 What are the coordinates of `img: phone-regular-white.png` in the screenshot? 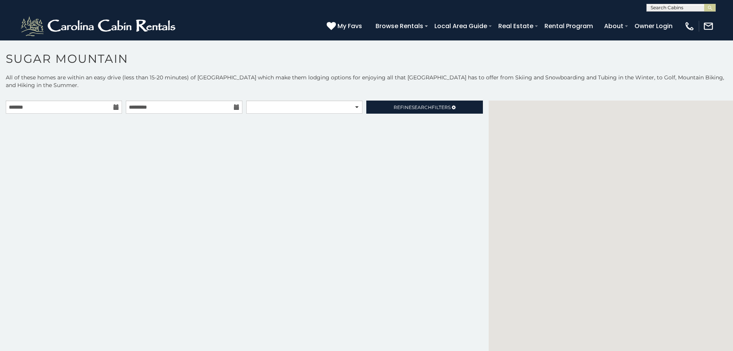 It's located at (690, 26).